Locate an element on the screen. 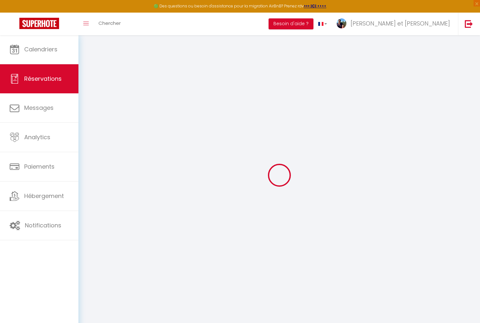 The width and height of the screenshot is (480, 323). span: Hébergement is located at coordinates (44, 196).